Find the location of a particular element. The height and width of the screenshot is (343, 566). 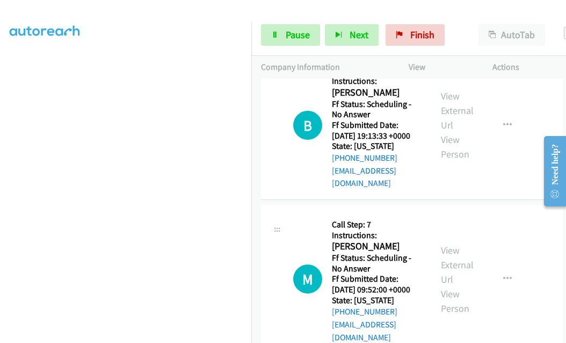

button: Next is located at coordinates (352, 35).